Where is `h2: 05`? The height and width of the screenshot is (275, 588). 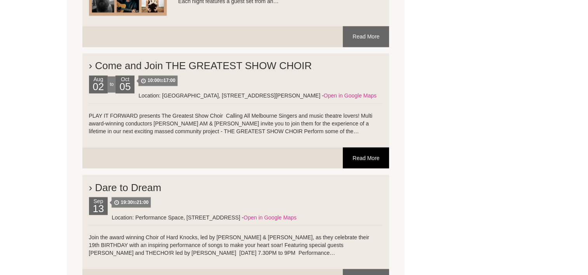
h2: 05 is located at coordinates (125, 88).